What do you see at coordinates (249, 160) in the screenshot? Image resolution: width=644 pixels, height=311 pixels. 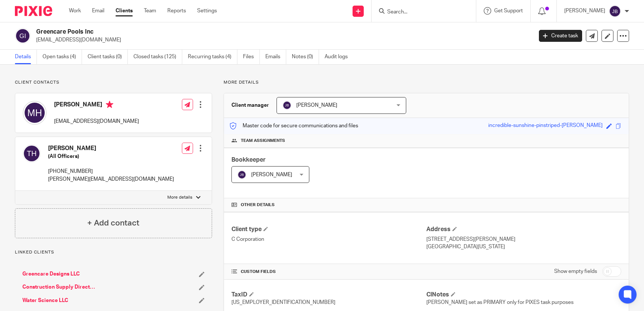 I see `span: Bookkeeper` at bounding box center [249, 160].